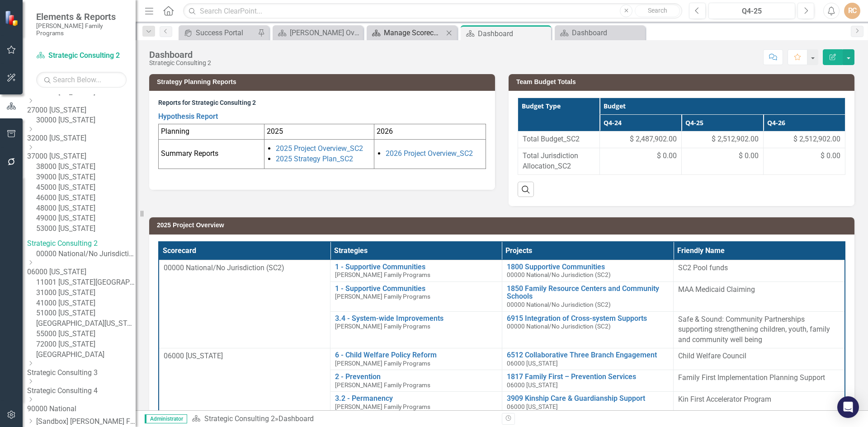  I want to click on a: Success Portal, so click(218, 33).